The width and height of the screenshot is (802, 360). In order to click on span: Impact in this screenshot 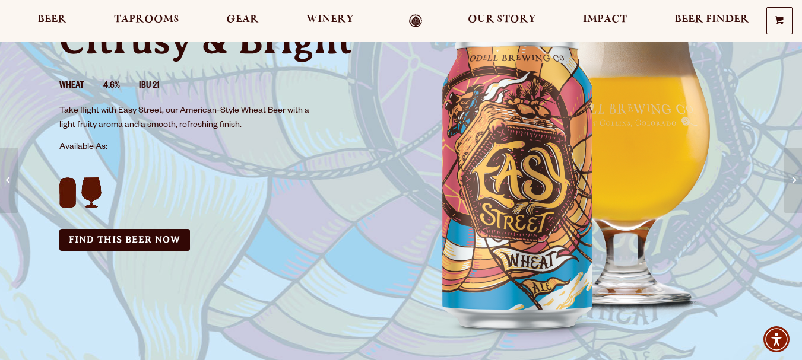, I will do `click(605, 20)`.